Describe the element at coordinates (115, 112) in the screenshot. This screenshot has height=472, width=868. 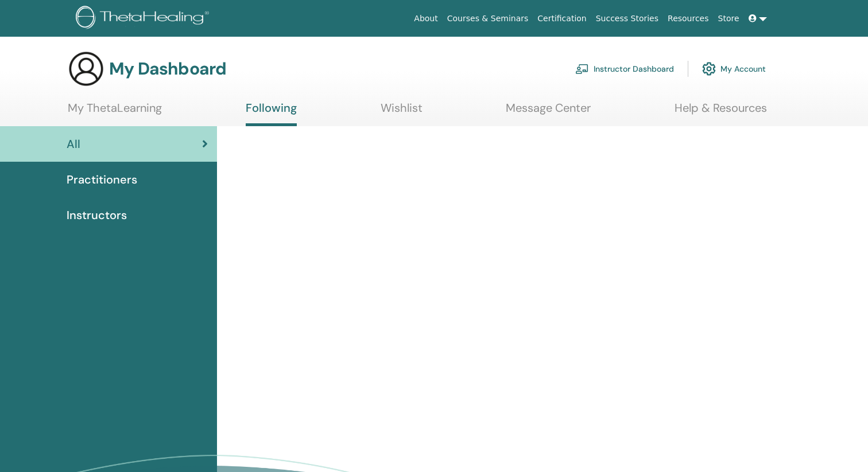
I see `a: My ThetaLearning` at that location.